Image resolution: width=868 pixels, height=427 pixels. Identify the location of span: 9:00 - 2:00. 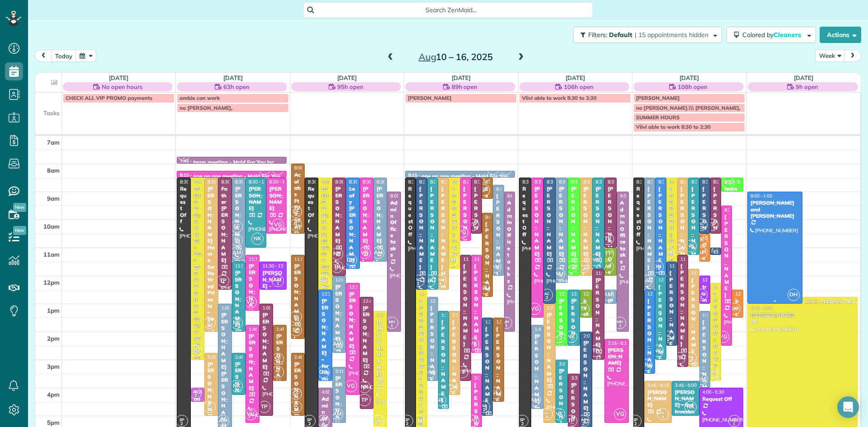
(401, 196).